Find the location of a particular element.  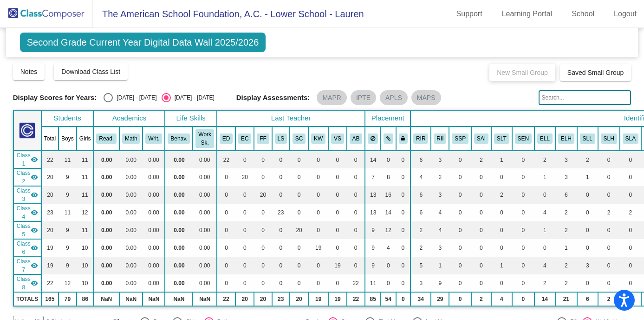

td: 13 is located at coordinates (373, 195).